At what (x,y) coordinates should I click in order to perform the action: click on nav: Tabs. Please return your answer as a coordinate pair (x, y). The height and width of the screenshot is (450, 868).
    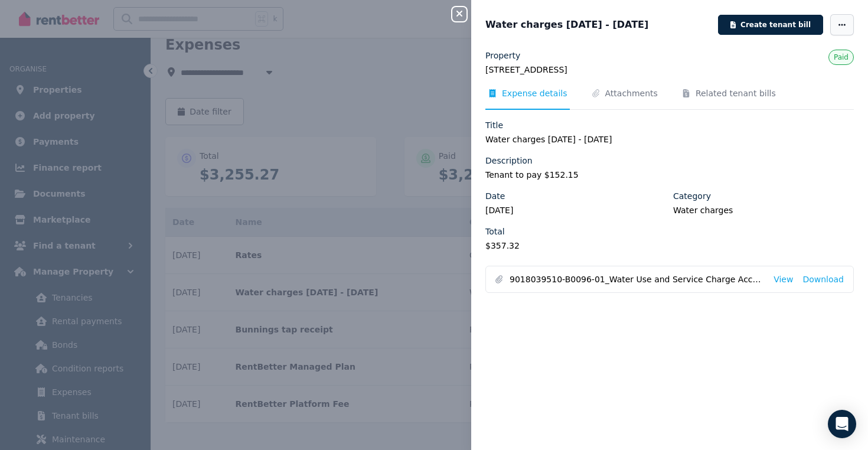
    Looking at the image, I should click on (670, 98).